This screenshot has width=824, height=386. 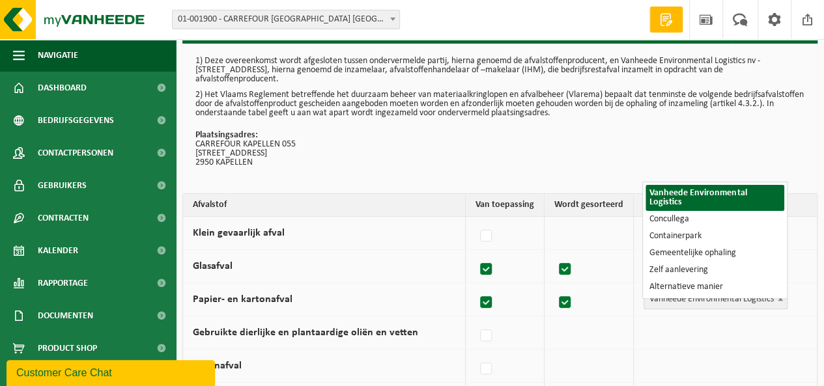 What do you see at coordinates (238, 233) in the screenshot?
I see `label: Klein gevaarlijk afval` at bounding box center [238, 233].